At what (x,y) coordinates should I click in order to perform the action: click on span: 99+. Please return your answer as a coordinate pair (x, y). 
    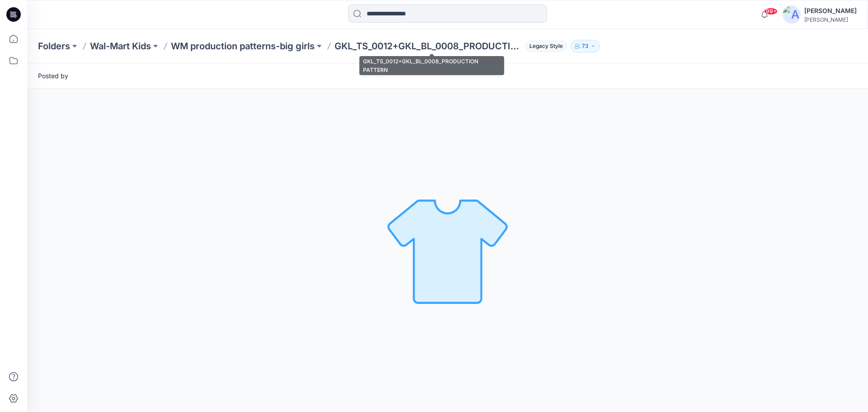
    Looking at the image, I should click on (770, 11).